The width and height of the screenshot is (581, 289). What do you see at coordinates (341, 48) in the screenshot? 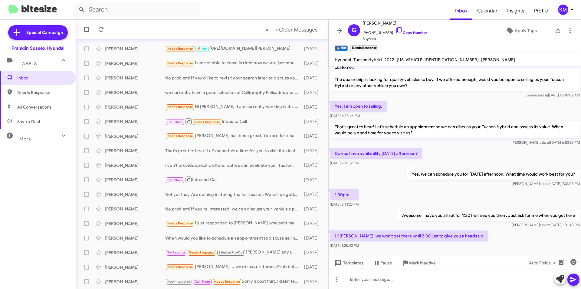
I see `small: 🔥 Hot` at bounding box center [341, 48].